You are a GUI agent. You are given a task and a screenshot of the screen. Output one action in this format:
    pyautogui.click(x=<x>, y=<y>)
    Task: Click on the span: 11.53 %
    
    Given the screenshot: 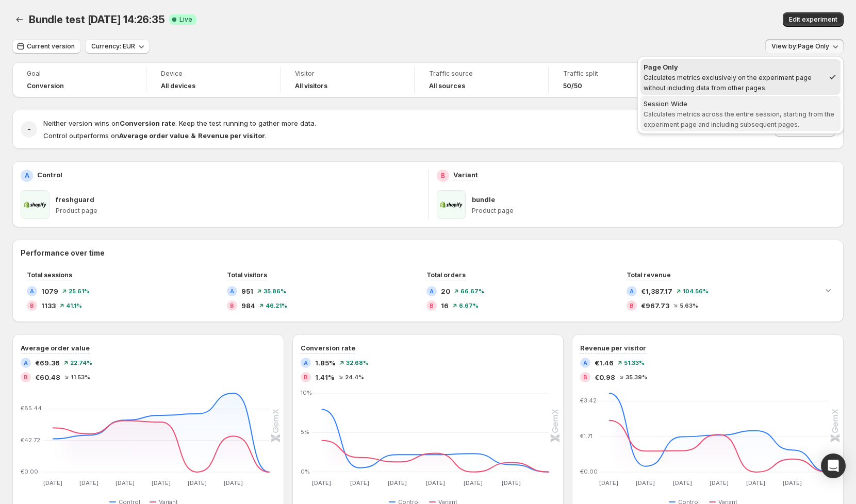 What is the action you would take?
    pyautogui.click(x=80, y=377)
    